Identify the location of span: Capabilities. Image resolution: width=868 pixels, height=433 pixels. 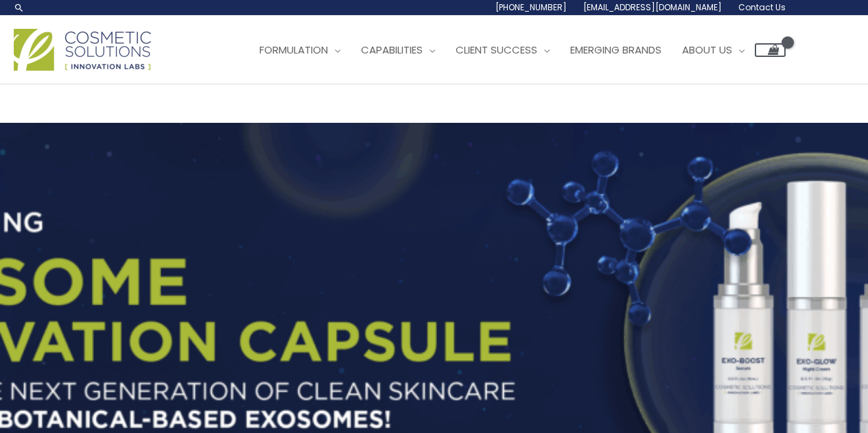
(392, 49).